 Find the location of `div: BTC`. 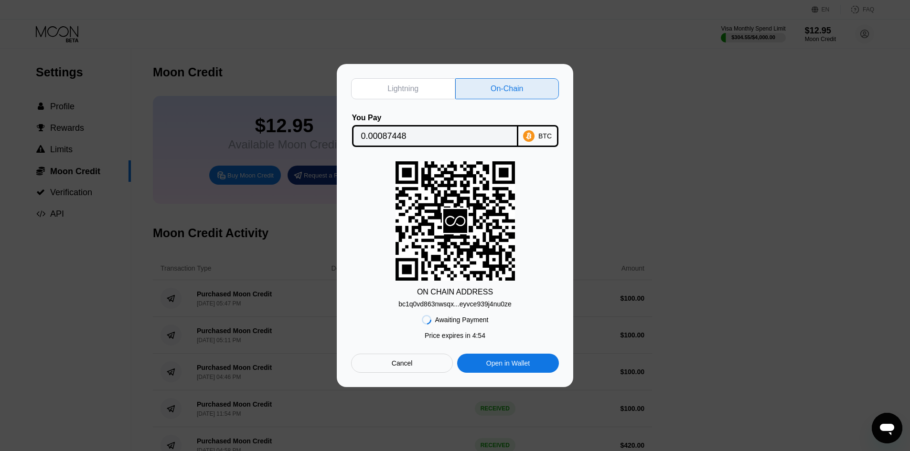

div: BTC is located at coordinates (545, 136).